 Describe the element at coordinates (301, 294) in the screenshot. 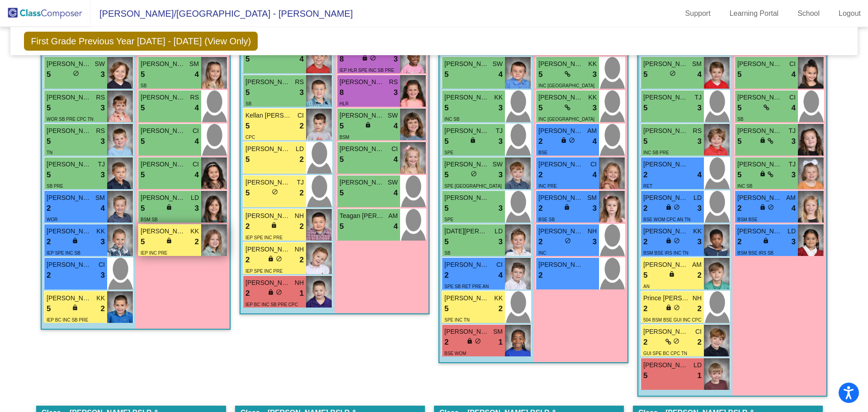

I see `span: 1` at that location.